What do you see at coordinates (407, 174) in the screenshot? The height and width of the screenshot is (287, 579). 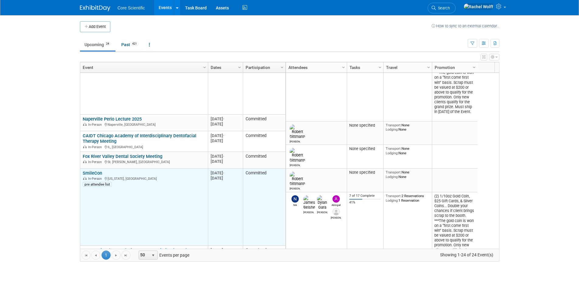 I see `div: None None` at bounding box center [407, 174].